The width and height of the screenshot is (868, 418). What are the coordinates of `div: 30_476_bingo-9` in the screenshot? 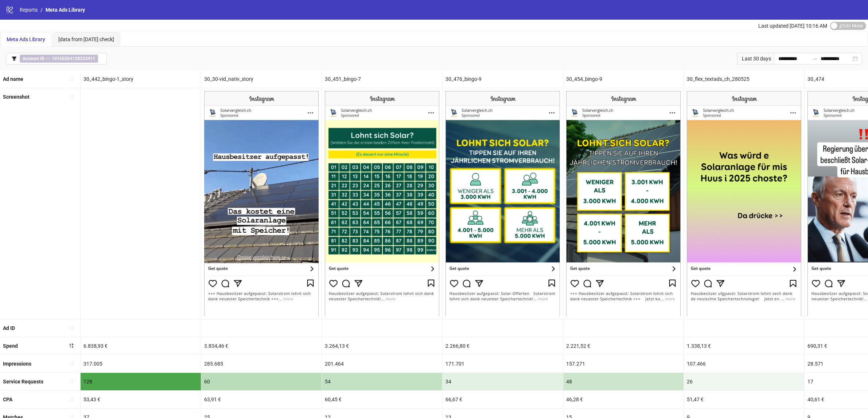 It's located at (503, 79).